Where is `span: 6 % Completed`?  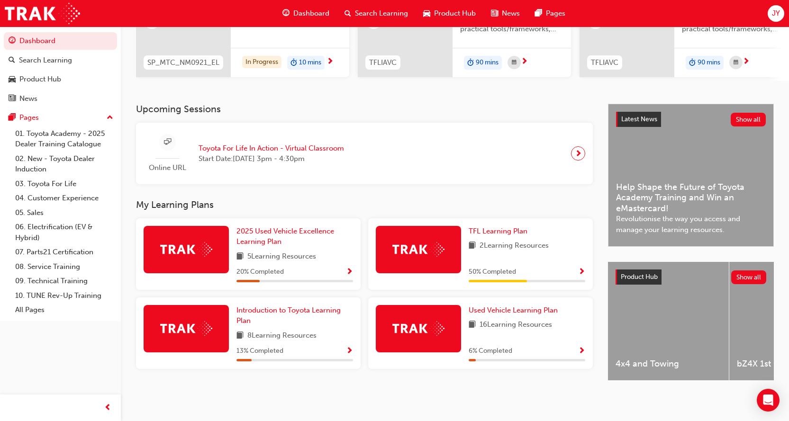
span: 6 % Completed is located at coordinates (490, 351).